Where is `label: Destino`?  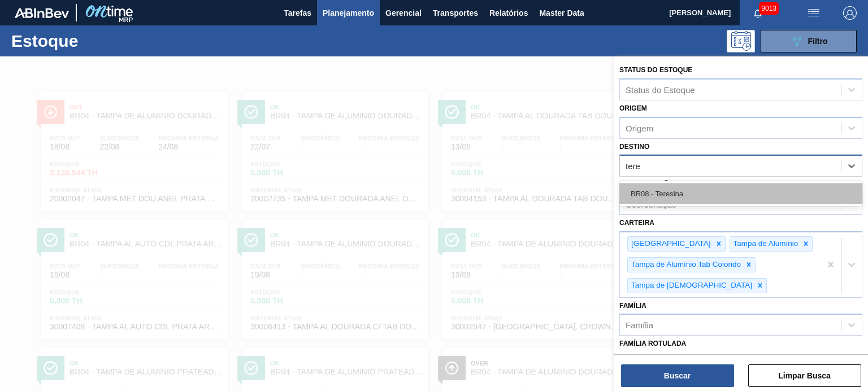 label: Destino is located at coordinates (634, 147).